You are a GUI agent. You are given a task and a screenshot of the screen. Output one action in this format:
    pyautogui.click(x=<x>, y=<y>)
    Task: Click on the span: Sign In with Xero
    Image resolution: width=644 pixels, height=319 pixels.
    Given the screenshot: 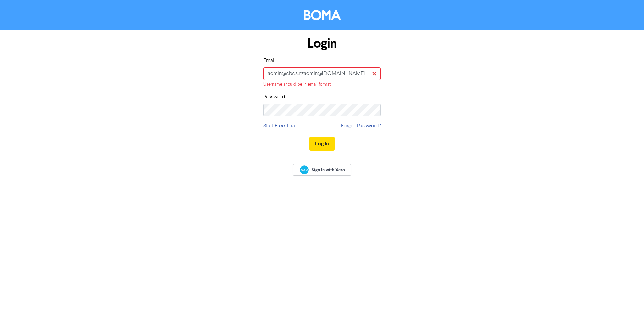 What is the action you would take?
    pyautogui.click(x=328, y=170)
    